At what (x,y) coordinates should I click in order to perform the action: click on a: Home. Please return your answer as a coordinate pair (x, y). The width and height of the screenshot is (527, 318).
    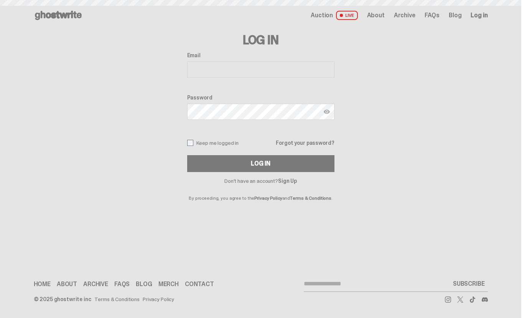
    Looking at the image, I should click on (42, 284).